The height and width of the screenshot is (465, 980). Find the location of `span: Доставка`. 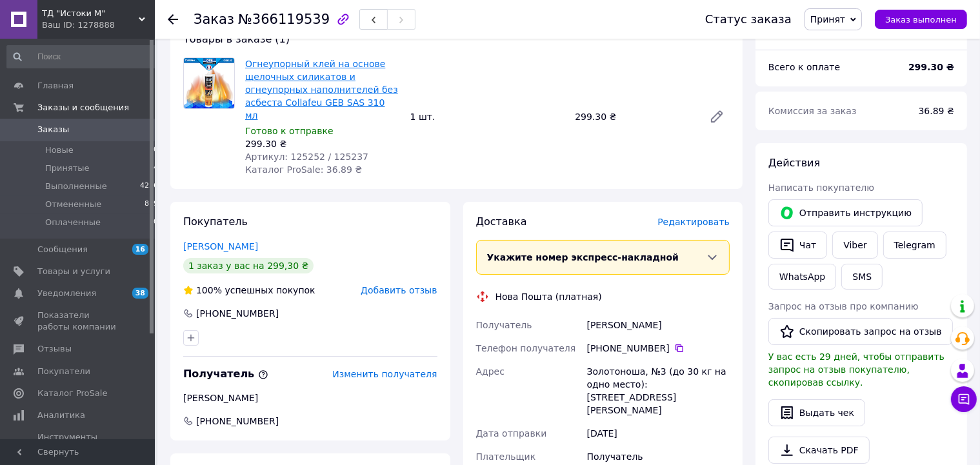

span: Доставка is located at coordinates (501, 221).